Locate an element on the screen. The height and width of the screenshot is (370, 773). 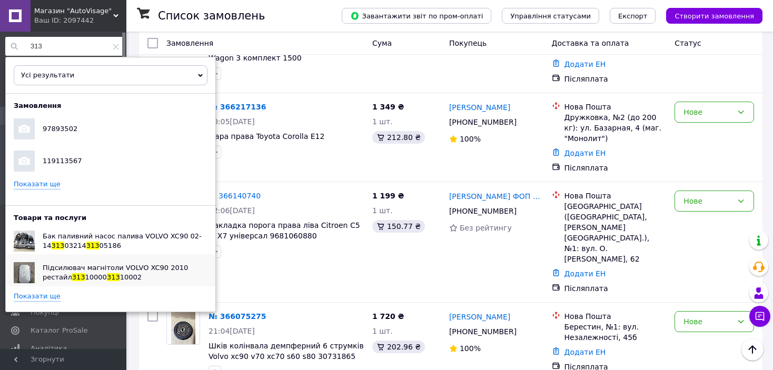
div: Дружковка, №2 (до 200 кг): ул. Базарная, 4 (маг. "Монолит") is located at coordinates (616, 128).